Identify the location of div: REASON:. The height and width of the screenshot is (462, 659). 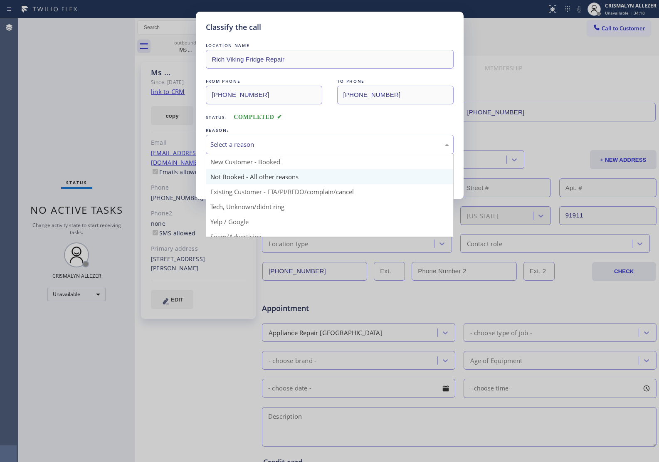
(330, 130).